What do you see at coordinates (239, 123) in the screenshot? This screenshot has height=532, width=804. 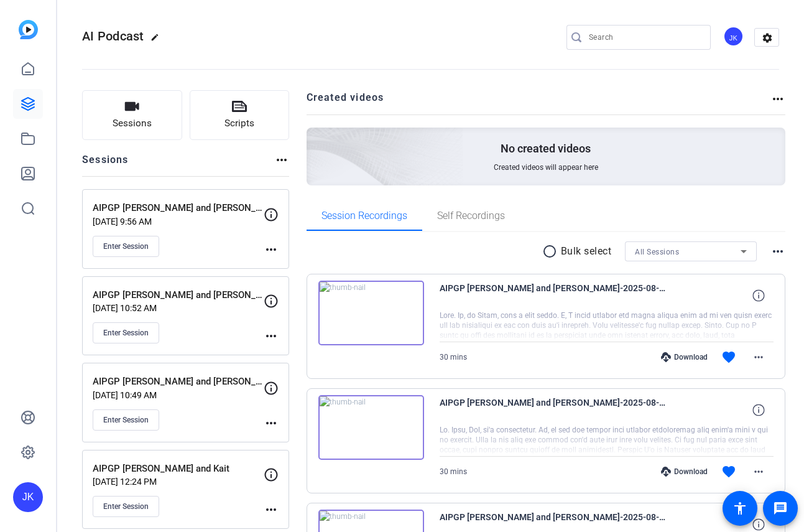 I see `span: Scripts` at bounding box center [239, 123].